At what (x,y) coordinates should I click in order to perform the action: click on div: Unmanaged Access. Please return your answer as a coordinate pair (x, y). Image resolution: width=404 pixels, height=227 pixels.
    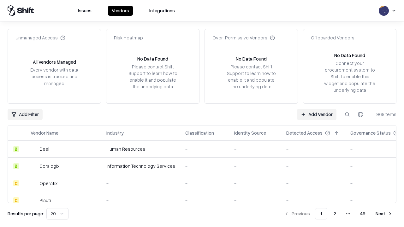
    Looking at the image, I should click on (40, 38).